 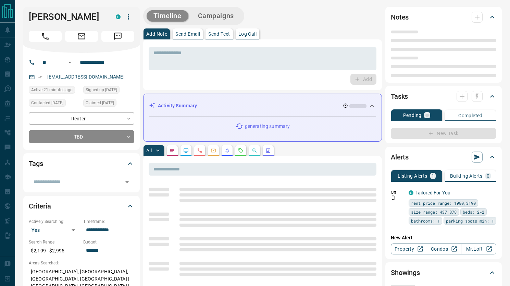 What do you see at coordinates (54, 242) in the screenshot?
I see `p: Search Range:` at bounding box center [54, 242].